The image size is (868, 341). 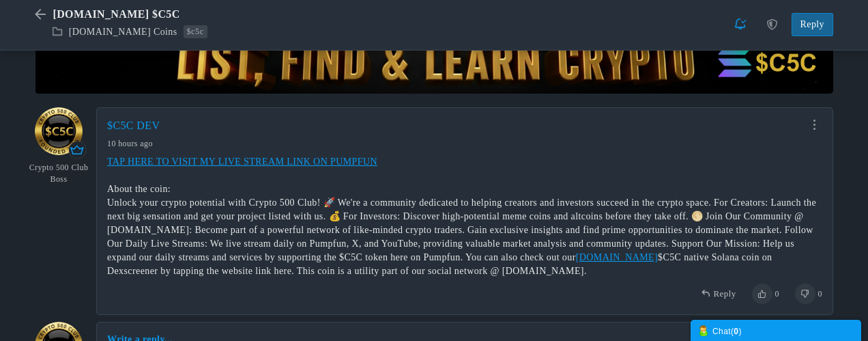 What do you see at coordinates (195, 32) in the screenshot?
I see `span: $c5c` at bounding box center [195, 32].